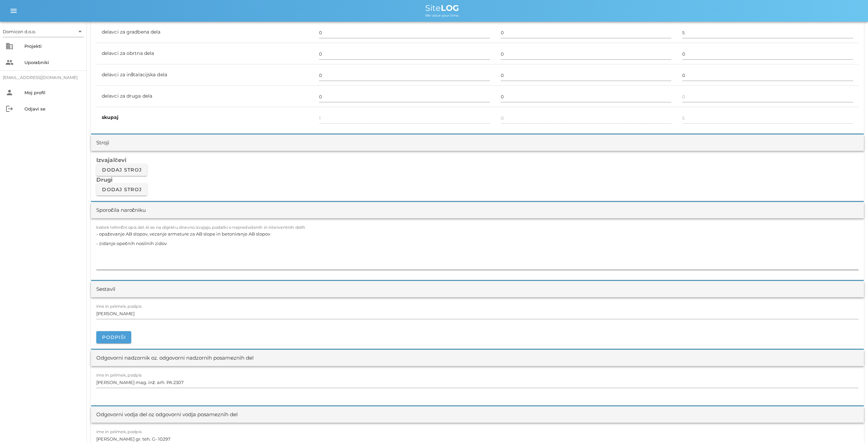 Image resolution: width=868 pixels, height=443 pixels. I want to click on label: kratek tehnični opis del, ki se na objektu dnevno izvajajo, podatki o nepredvidenih in interventn..., so click(201, 228).